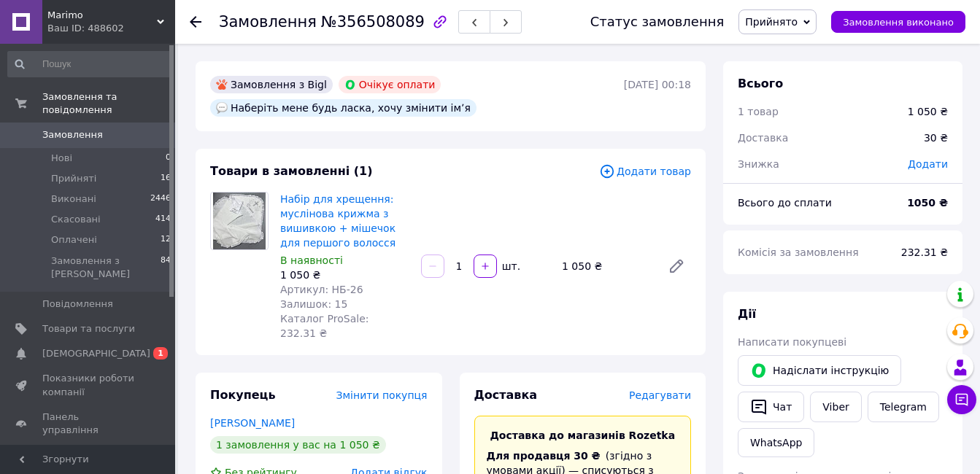  I want to click on span: 16, so click(165, 178).